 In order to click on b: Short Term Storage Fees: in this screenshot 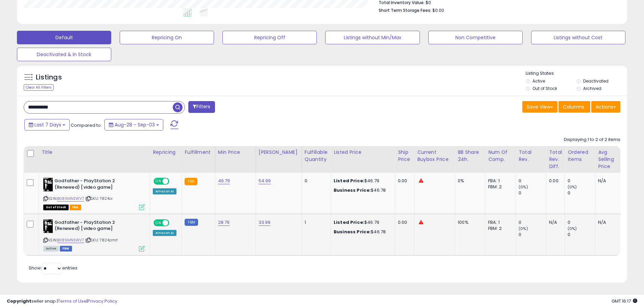, I will do `click(405, 10)`.